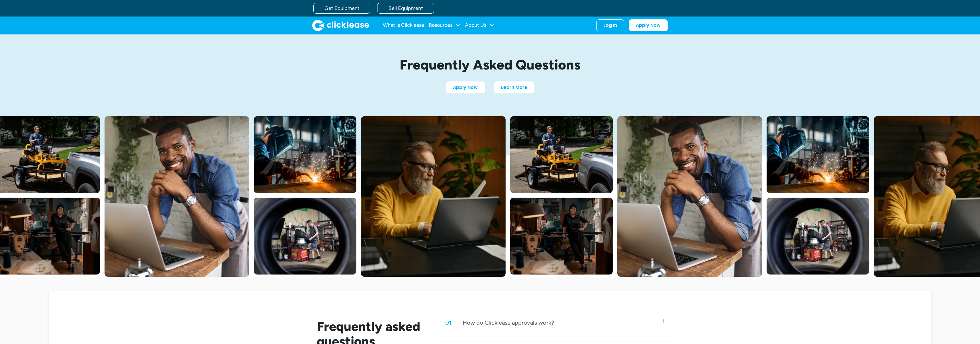 This screenshot has width=980, height=344. What do you see at coordinates (562, 155) in the screenshot?
I see `img: Man with hat and blue shirt driving a yellow lawn mower onto a trailer` at bounding box center [562, 155].